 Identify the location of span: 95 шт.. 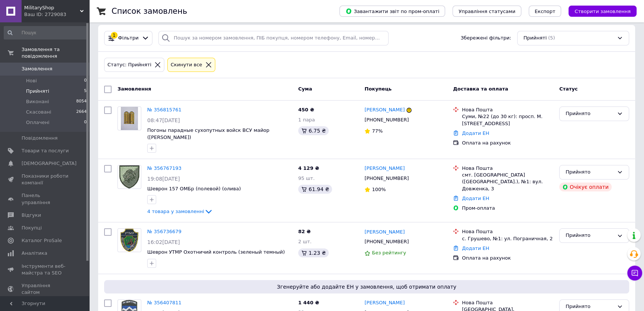
(306, 177).